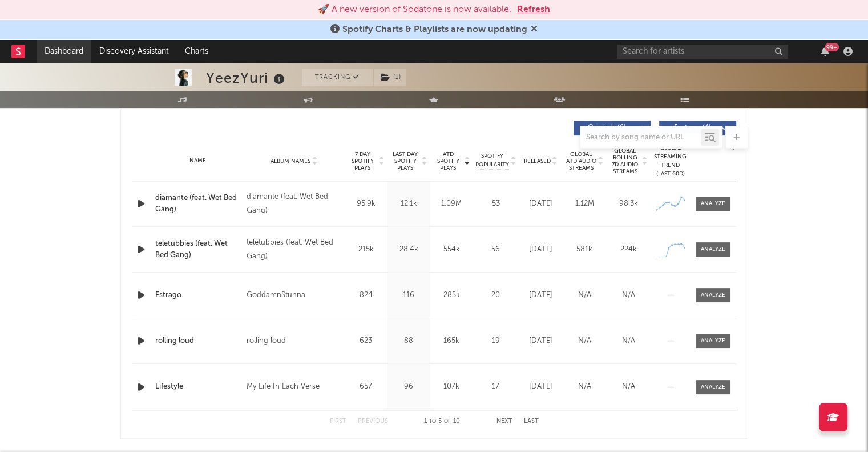  I want to click on span: ( 1 ), so click(390, 77).